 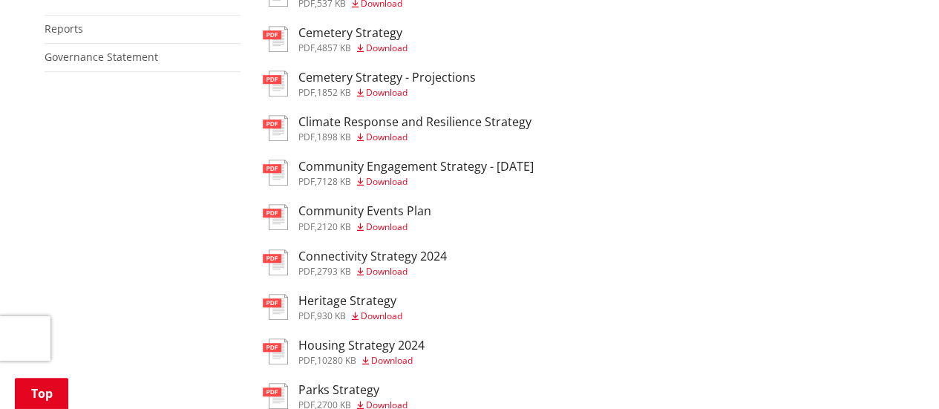 What do you see at coordinates (334, 137) in the screenshot?
I see `span: 1898 KB` at bounding box center [334, 137].